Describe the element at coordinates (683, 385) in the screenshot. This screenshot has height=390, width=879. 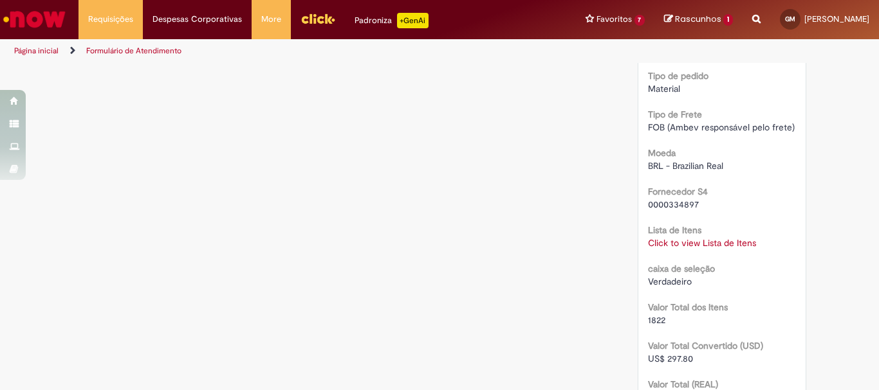
I see `b: Valor Total (REAL)` at that location.